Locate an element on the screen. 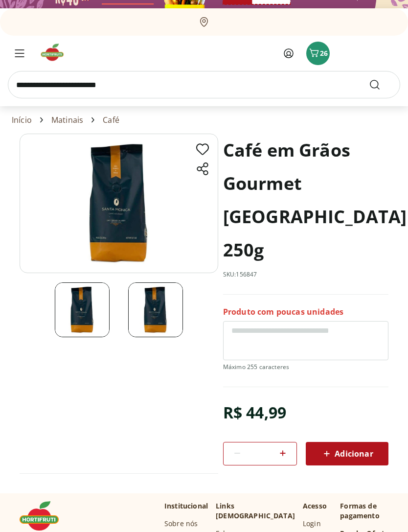 The image size is (408, 532). button: Adicionar is located at coordinates (347, 454).